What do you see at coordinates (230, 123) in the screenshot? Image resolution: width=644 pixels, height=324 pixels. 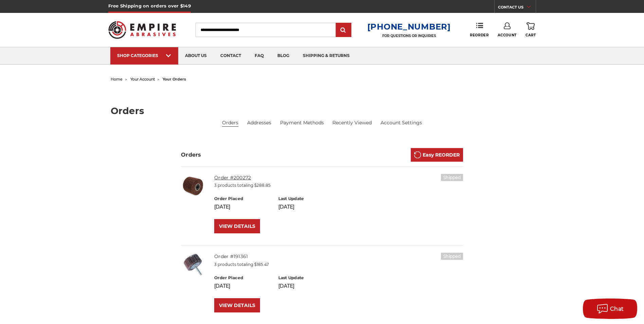 I see `li: Orders` at bounding box center [230, 123].